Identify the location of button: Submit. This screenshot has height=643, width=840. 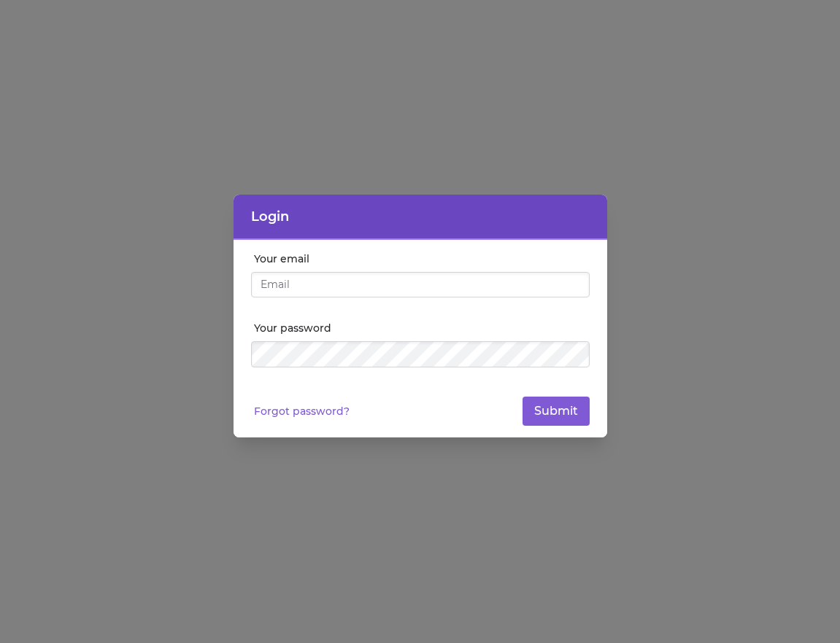
(556, 412).